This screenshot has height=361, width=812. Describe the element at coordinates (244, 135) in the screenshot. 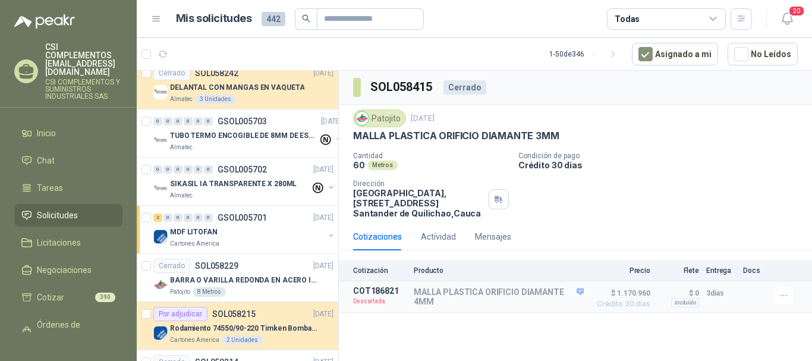

I see `p: TUBO TERMO ENCOGIBLE DE 8MM DE ESPESOR X 5CMS` at that location.